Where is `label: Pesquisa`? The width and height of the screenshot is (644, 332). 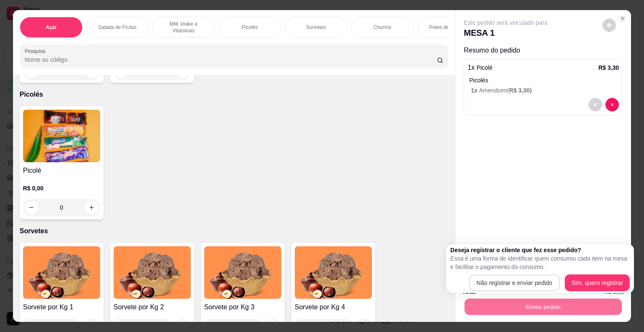
label: Pesquisa is located at coordinates (36, 51).